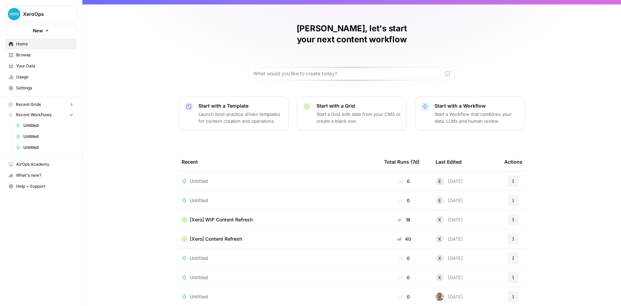 The height and width of the screenshot is (306, 621). I want to click on span: [Xero] WIP Content Refresh, so click(221, 219).